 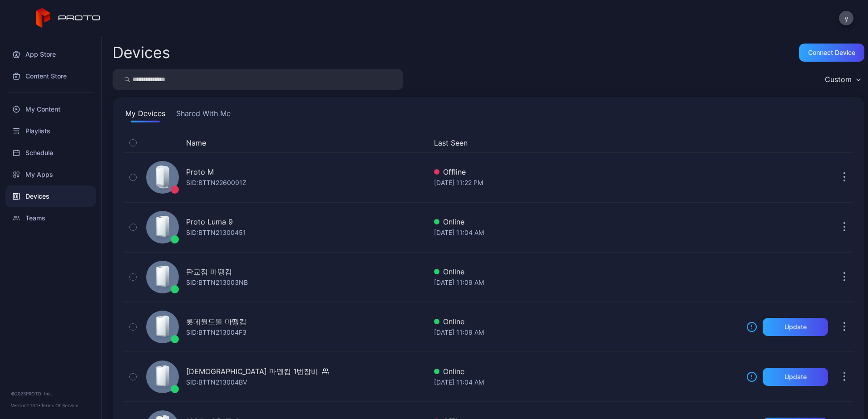 What do you see at coordinates (50, 153) in the screenshot?
I see `div: Schedule` at bounding box center [50, 153].